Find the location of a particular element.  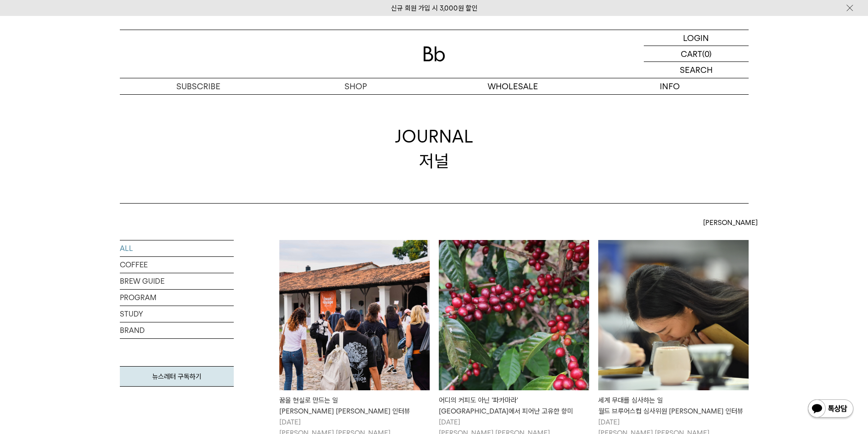

a: PROGRAM is located at coordinates (177, 297).